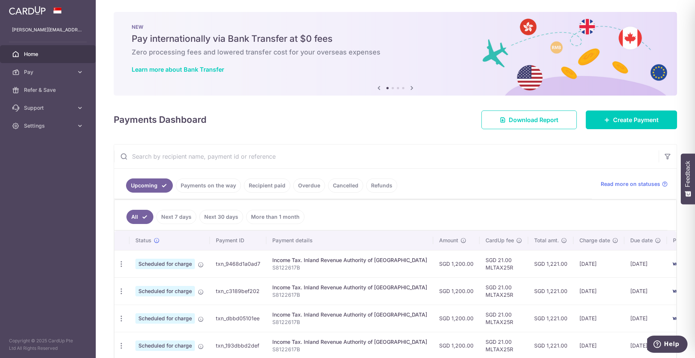 This screenshot has height=358, width=695. Describe the element at coordinates (140, 217) in the screenshot. I see `a: All` at that location.